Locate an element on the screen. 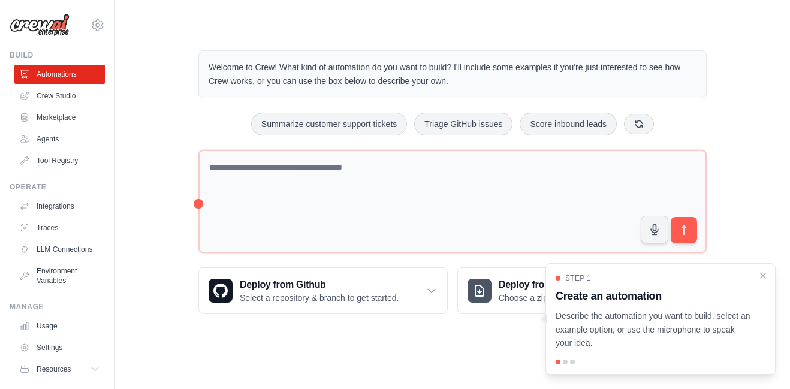 The width and height of the screenshot is (790, 389). button: Close walkthrough is located at coordinates (763, 276).